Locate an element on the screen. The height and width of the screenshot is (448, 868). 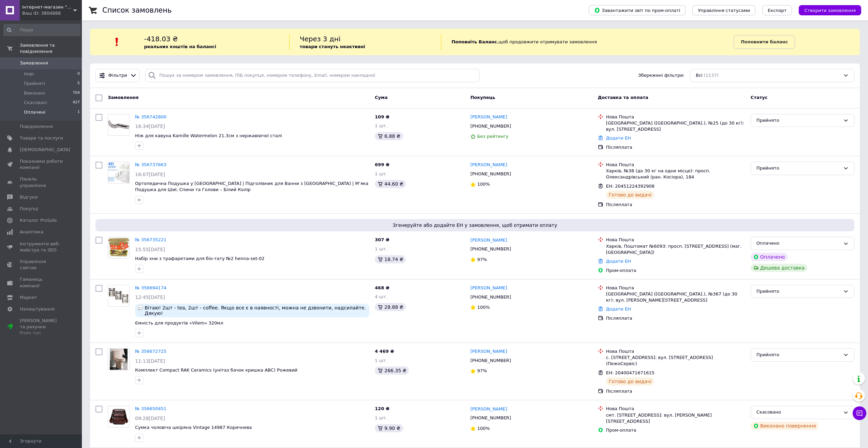
span: Завантажити звіт по пром-оплаті is located at coordinates (637, 10).